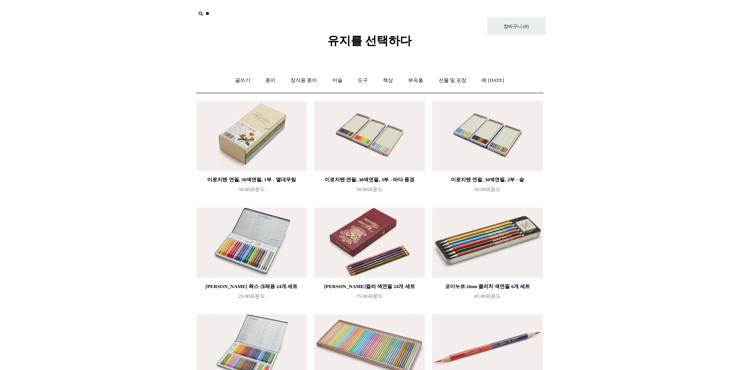 Image resolution: width=739 pixels, height=370 pixels. I want to click on font: 종이, so click(271, 80).